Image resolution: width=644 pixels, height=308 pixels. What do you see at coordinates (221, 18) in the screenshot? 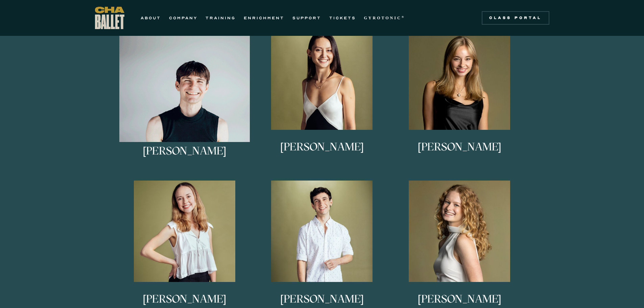
I see `a: TRAINING` at bounding box center [221, 18].